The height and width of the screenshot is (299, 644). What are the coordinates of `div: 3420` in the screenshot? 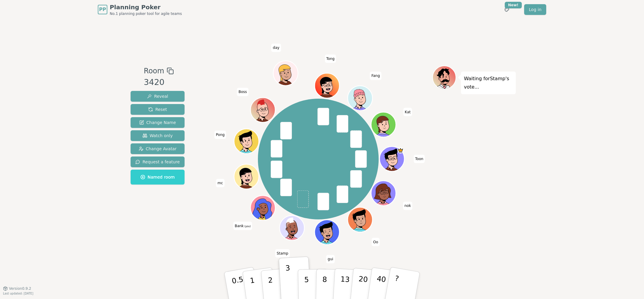 It's located at (159, 82).